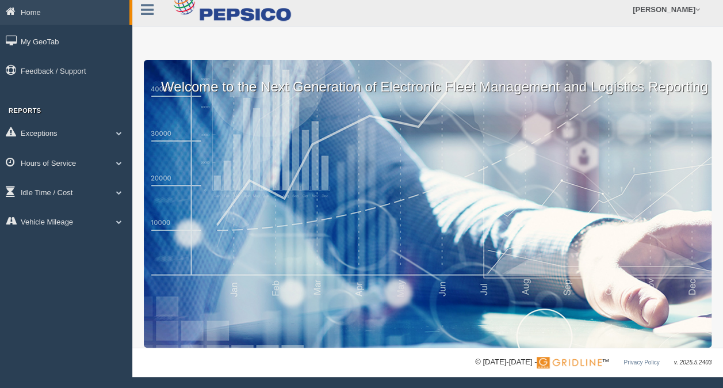  I want to click on p: Welcome to the Next Generation of Electronic Fleet Management and Logistics Reporting, so click(427, 78).